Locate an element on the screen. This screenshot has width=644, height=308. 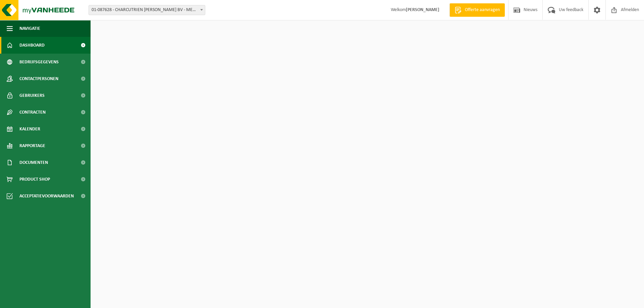
span: Navigatie is located at coordinates (30, 29).